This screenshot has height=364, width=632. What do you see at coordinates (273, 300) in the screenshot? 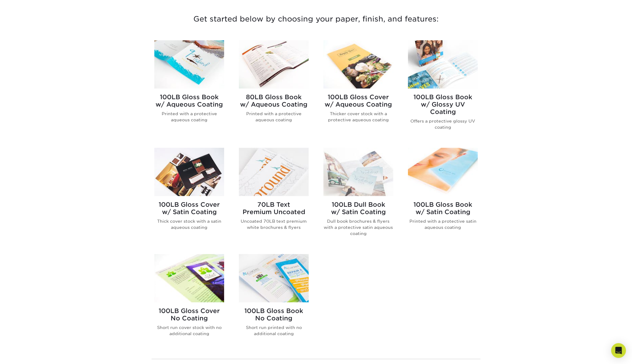
I see `a: 100LB Gloss Book<br/>No Coating Brochures & Flyers 100LB Gloss BookNo Coating Short run printed w...` at bounding box center [273, 300].